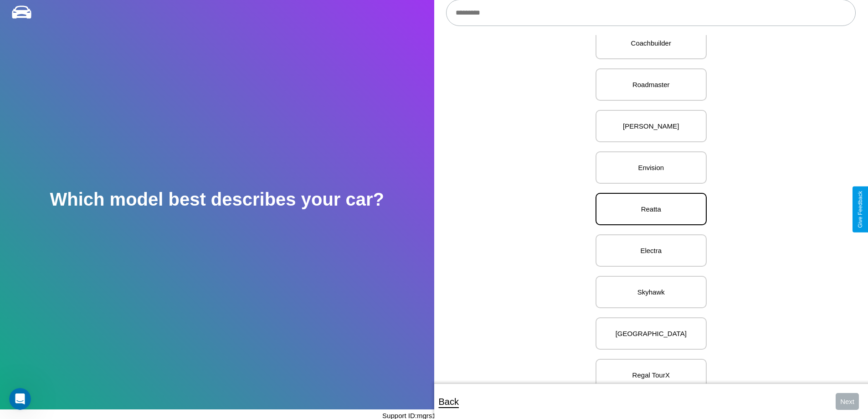  I want to click on p: Envision, so click(651, 168).